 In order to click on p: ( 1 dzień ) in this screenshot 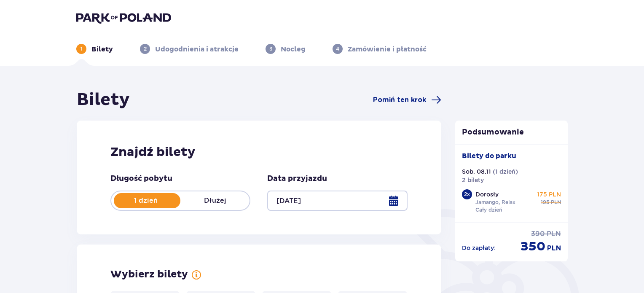, I will do `click(506, 172)`.